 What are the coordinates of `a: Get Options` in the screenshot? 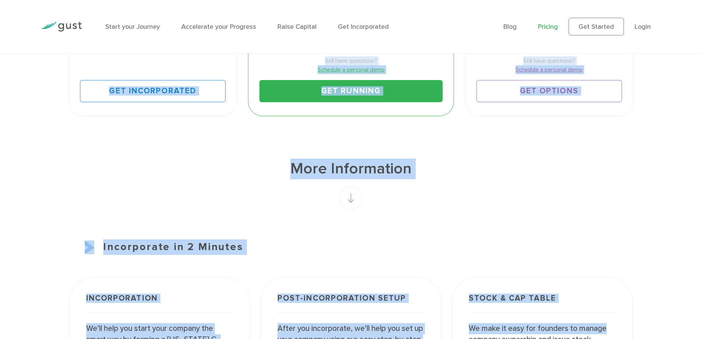 It's located at (549, 91).